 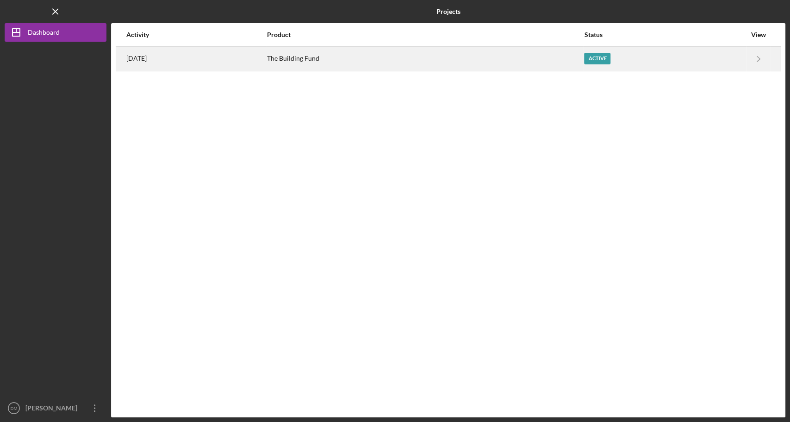 I want to click on button: Dashboard, so click(x=56, y=32).